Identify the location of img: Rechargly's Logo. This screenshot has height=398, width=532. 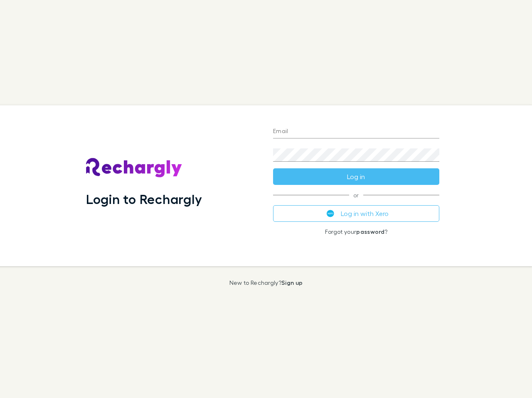
(135, 168).